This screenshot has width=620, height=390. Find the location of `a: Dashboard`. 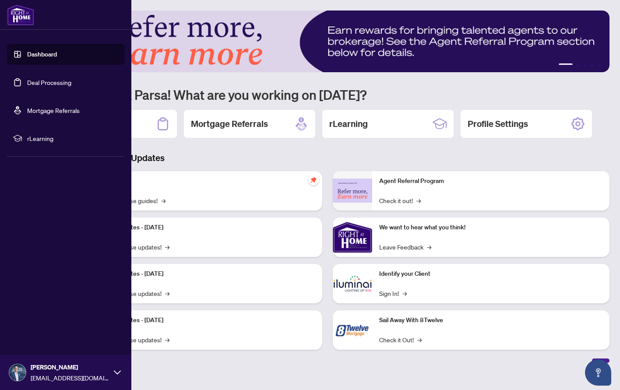

a: Dashboard is located at coordinates (42, 54).